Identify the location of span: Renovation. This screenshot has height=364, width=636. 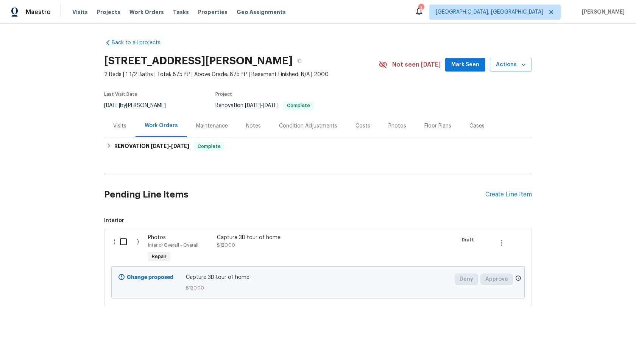
(264, 105).